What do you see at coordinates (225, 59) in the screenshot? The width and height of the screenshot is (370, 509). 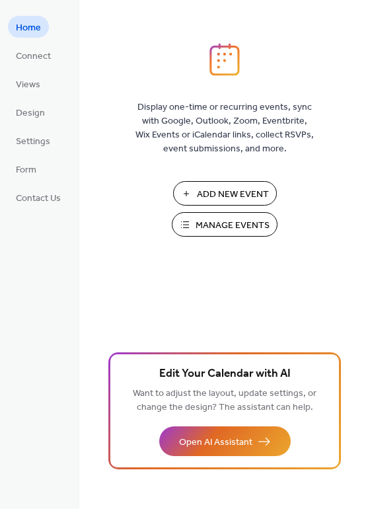 I see `img: logo_icon.svg` at bounding box center [225, 59].